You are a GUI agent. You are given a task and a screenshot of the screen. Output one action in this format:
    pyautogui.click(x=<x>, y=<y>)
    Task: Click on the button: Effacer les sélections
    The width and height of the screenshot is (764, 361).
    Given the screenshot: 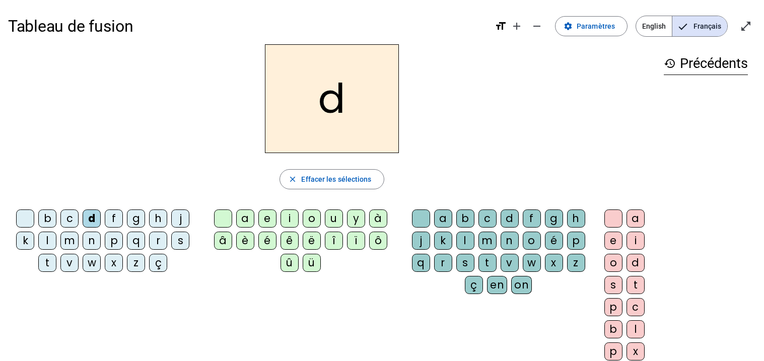 What is the action you would take?
    pyautogui.click(x=332, y=179)
    